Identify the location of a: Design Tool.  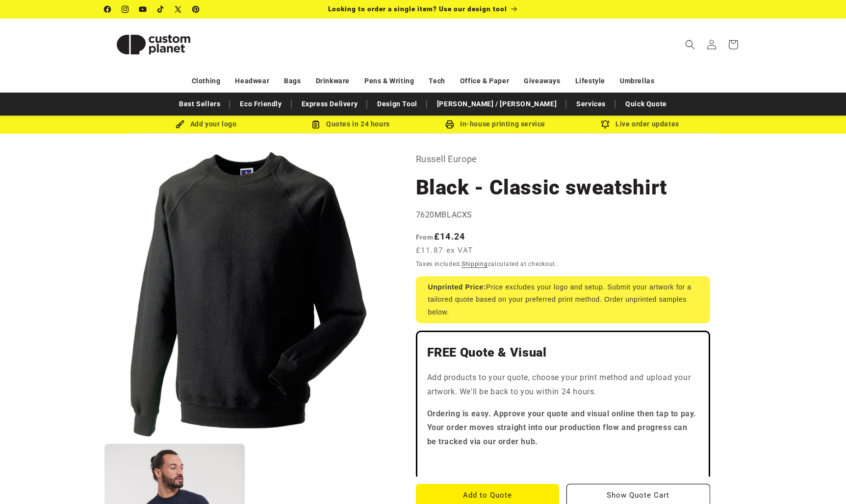
(397, 104).